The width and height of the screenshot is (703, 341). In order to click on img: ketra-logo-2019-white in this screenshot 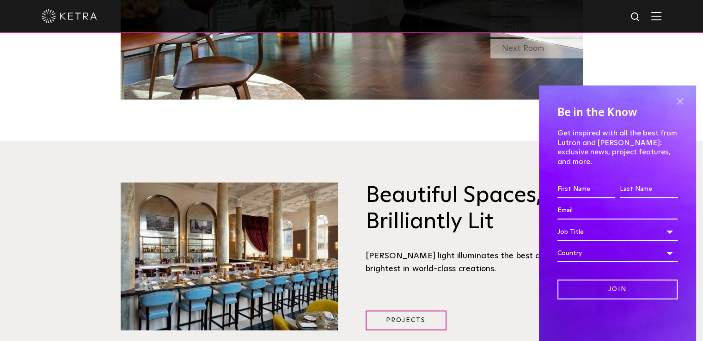, I will do `click(69, 16)`.